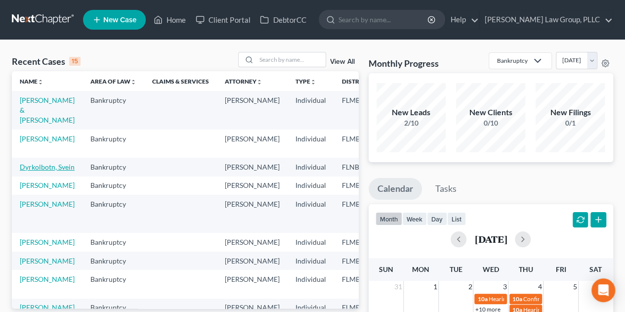  What do you see at coordinates (575, 287) in the screenshot?
I see `span: 5` at bounding box center [575, 287].